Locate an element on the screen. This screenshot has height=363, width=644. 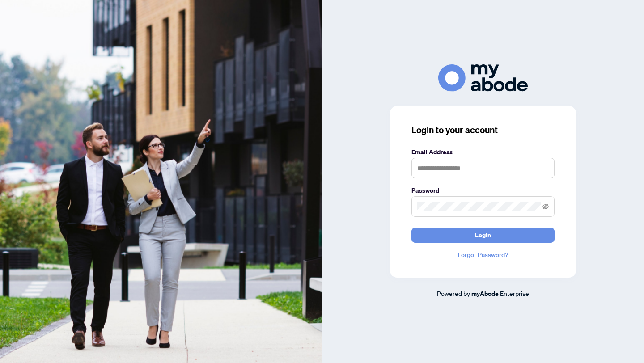
img: ma-logo is located at coordinates (483, 78).